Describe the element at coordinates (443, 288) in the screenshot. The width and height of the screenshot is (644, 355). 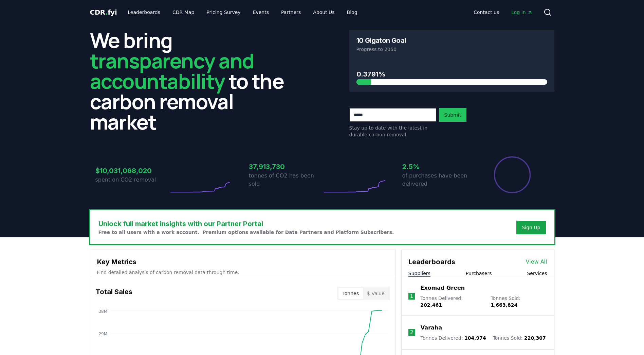
I see `a: Exomad Green` at that location.